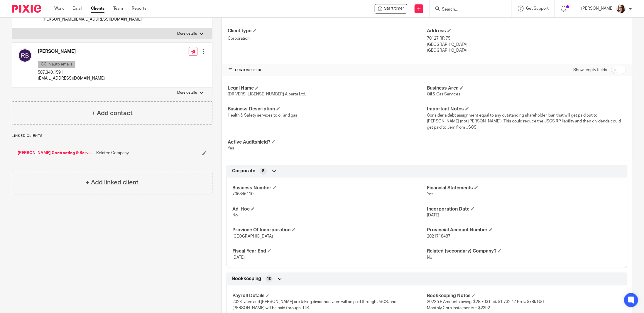 This screenshot has height=313, width=644. I want to click on span: 706846110, so click(243, 194).